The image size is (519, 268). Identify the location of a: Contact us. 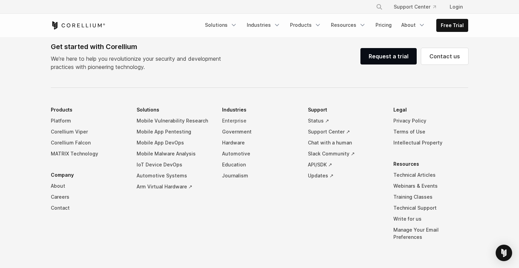
(444, 56).